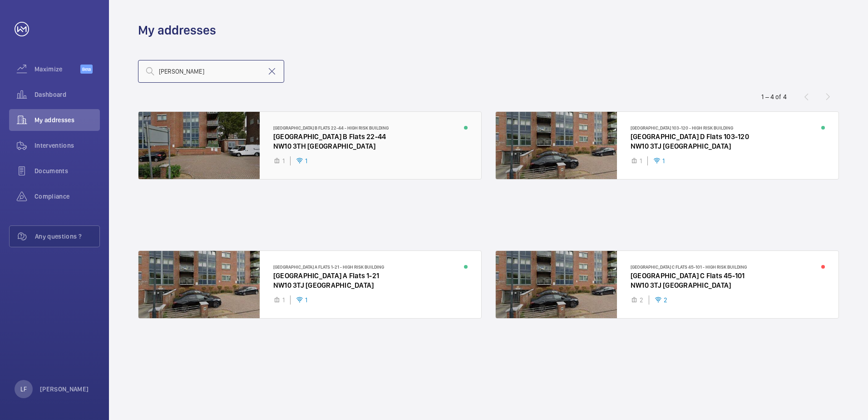  Describe the element at coordinates (67, 171) in the screenshot. I see `span: Documents` at that location.